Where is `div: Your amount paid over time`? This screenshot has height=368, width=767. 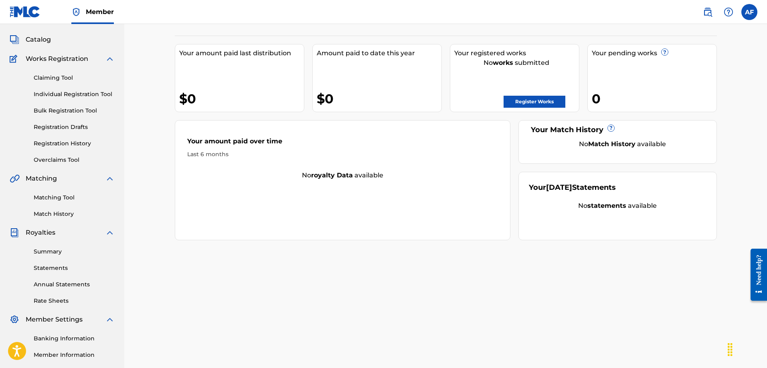 div: Your amount paid over time is located at coordinates (343, 143).